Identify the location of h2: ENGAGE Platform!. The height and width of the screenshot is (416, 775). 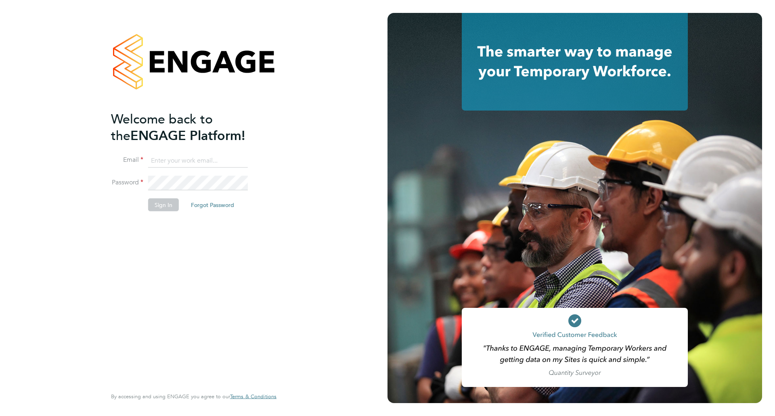
(190, 127).